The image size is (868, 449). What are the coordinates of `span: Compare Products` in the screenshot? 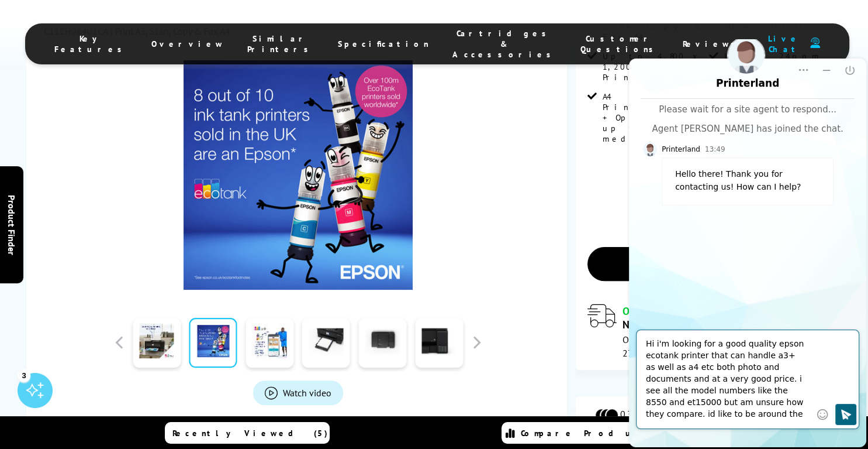 It's located at (592, 433).